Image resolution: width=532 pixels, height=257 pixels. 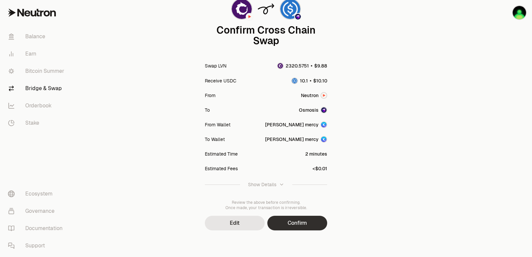 I want to click on img: USDC Logo, so click(x=295, y=81).